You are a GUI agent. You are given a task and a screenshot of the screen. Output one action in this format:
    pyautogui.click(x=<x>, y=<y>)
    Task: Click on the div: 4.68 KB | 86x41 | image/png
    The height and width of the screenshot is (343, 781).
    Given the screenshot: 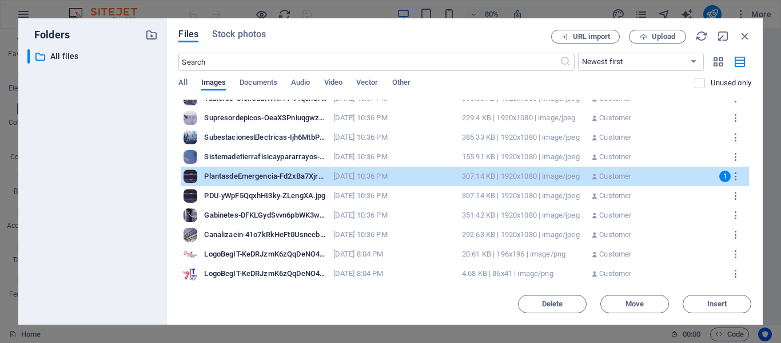 What is the action you would take?
    pyautogui.click(x=523, y=273)
    